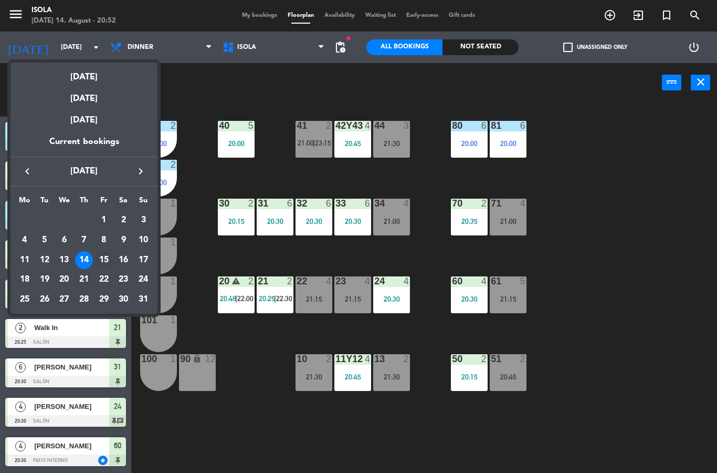 This screenshot has height=473, width=717. What do you see at coordinates (25, 240) in the screenshot?
I see `div: 4` at bounding box center [25, 240].